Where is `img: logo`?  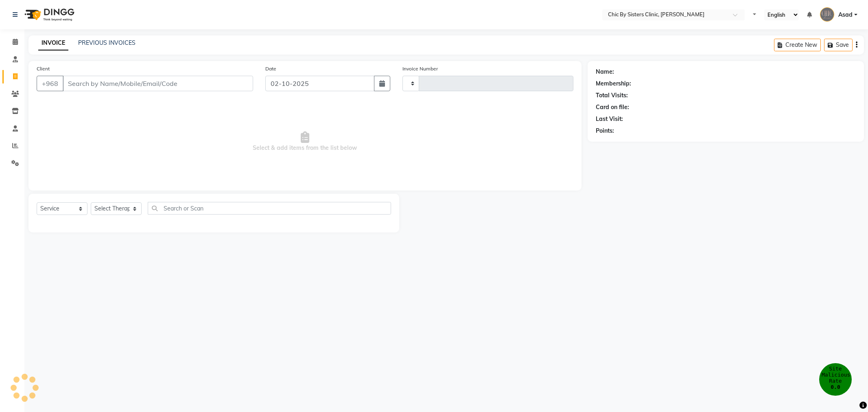 img: logo is located at coordinates (48, 14).